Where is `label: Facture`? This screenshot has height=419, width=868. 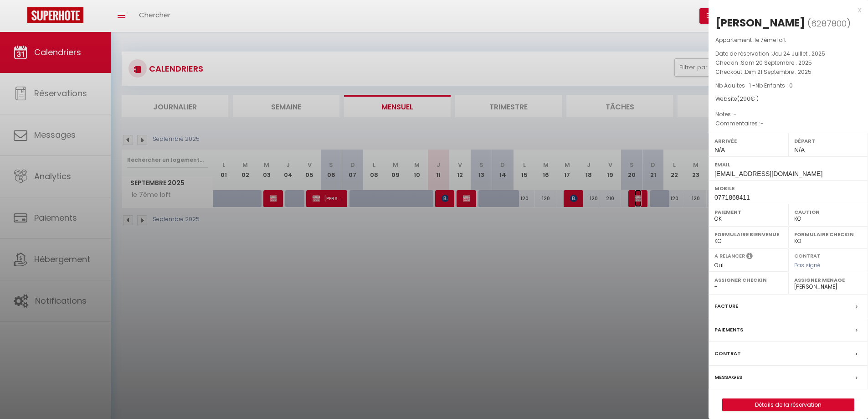 label: Facture is located at coordinates (726, 306).